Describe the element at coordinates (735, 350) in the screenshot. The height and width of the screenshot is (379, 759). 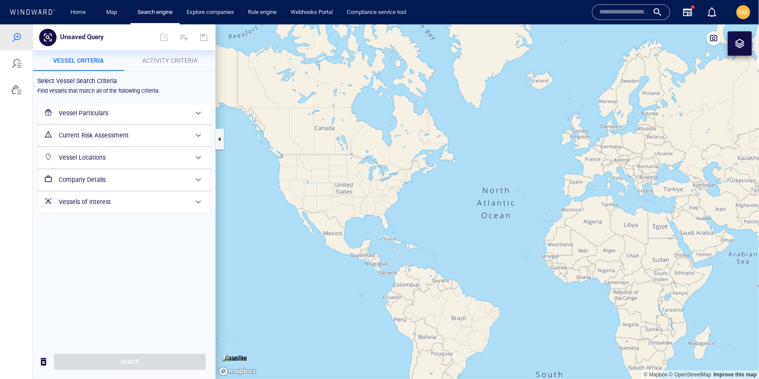
I see `a: Map feedback` at that location.